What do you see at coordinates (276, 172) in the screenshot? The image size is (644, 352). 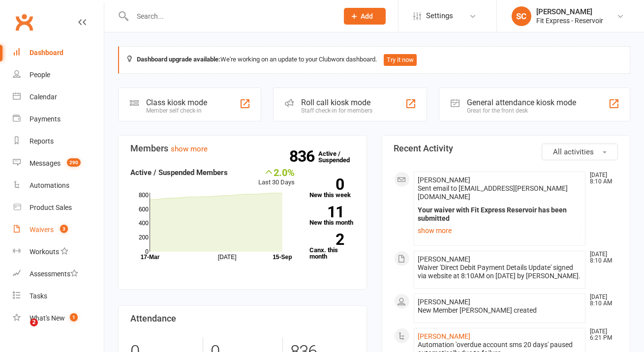 I see `div: 2.0%` at bounding box center [276, 172].